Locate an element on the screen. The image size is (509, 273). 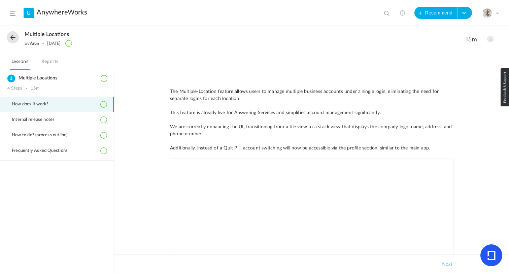
a: Lessons is located at coordinates (20, 64).